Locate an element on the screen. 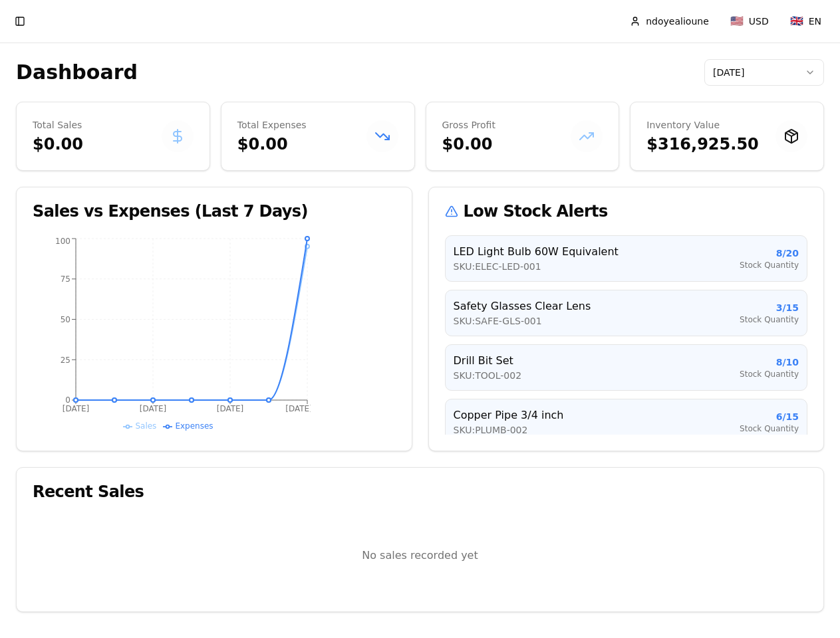  p: Inventory Value is located at coordinates (711, 125).